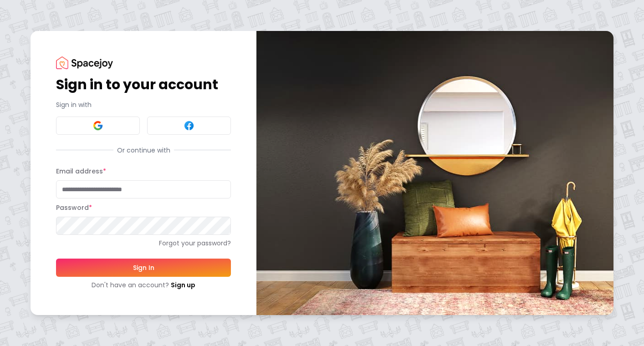 The image size is (644, 346). Describe the element at coordinates (143, 85) in the screenshot. I see `h1: Sign in to your account` at that location.